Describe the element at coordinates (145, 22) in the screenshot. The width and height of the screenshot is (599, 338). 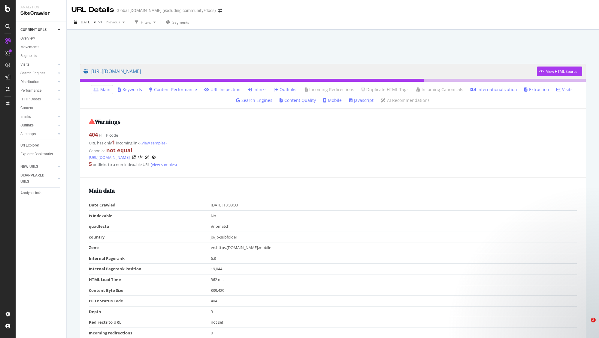
I see `button: Filters` at that location.